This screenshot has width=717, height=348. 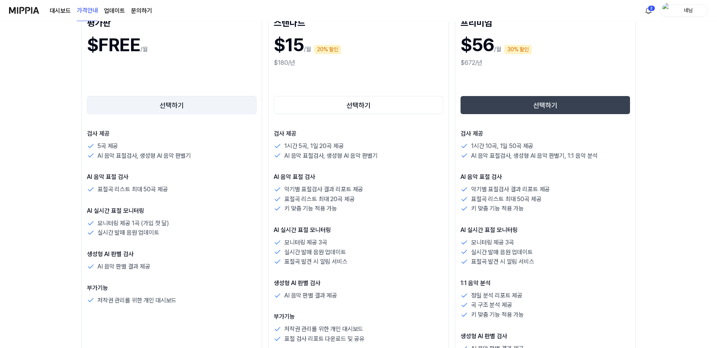 I want to click on p: 5곡 제공, so click(x=108, y=146).